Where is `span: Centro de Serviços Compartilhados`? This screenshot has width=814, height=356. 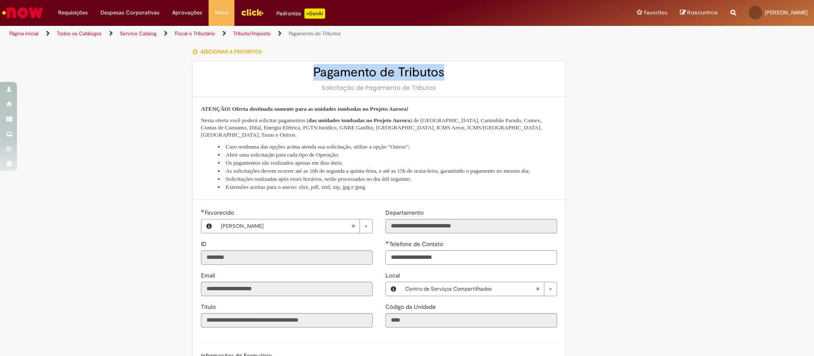 span: Centro de Serviços Compartilhados is located at coordinates (470, 289).